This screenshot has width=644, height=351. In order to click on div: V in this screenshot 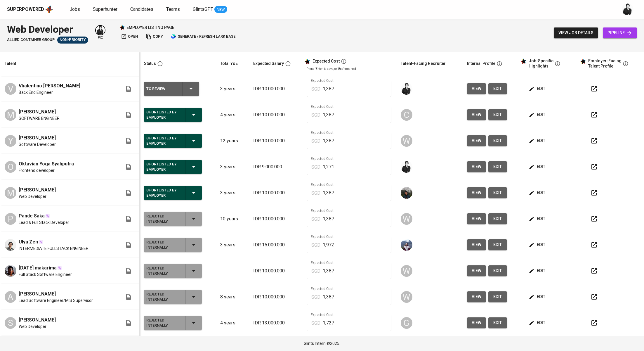, I will do `click(11, 89)`.